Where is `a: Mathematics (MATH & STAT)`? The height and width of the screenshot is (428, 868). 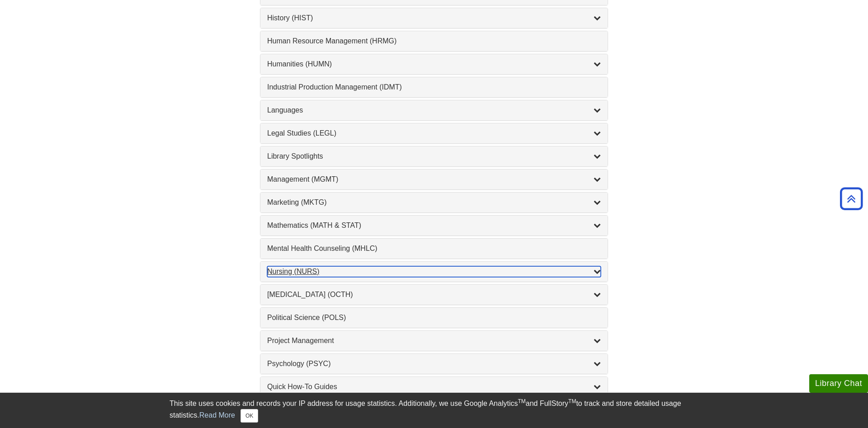 a: Mathematics (MATH & STAT) is located at coordinates (434, 226).